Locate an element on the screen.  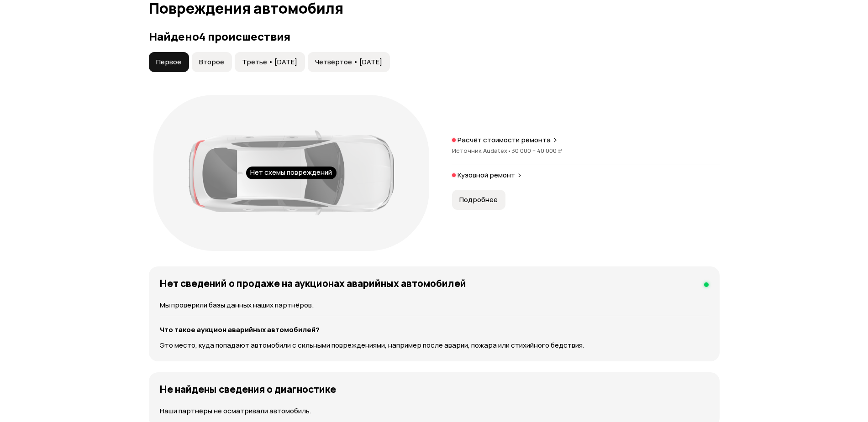
button: Первое is located at coordinates (169, 62).